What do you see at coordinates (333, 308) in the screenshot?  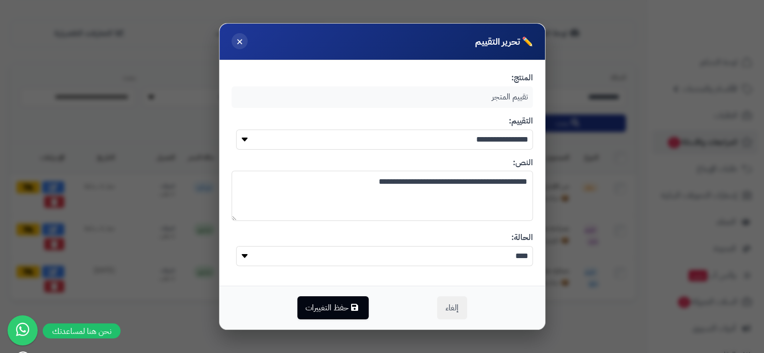 I see `button: حفظ التغييرات` at bounding box center [333, 308].